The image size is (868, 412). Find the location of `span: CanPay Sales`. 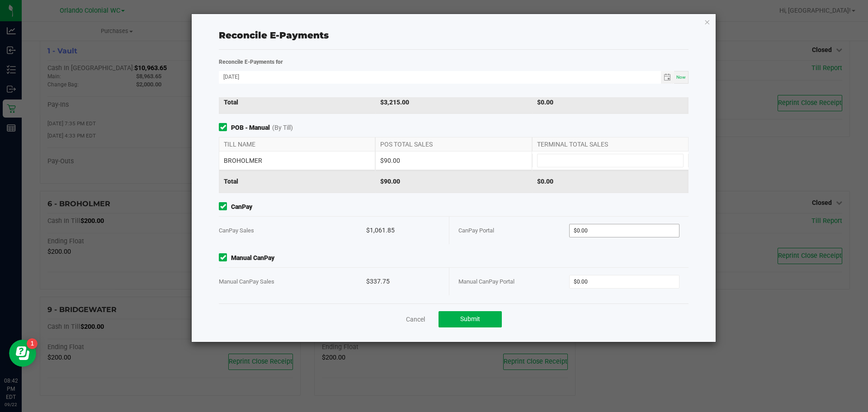

span: CanPay Sales is located at coordinates (236, 230).